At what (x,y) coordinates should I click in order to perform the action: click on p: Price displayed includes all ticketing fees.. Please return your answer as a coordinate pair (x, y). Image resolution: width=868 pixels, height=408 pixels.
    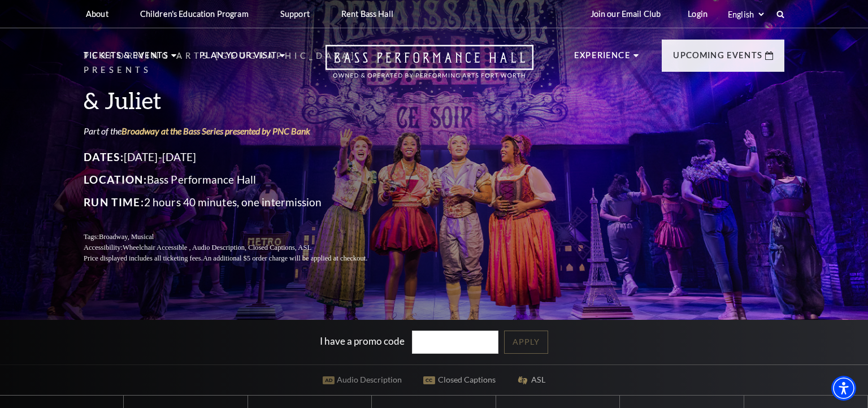
    Looking at the image, I should click on (239, 258).